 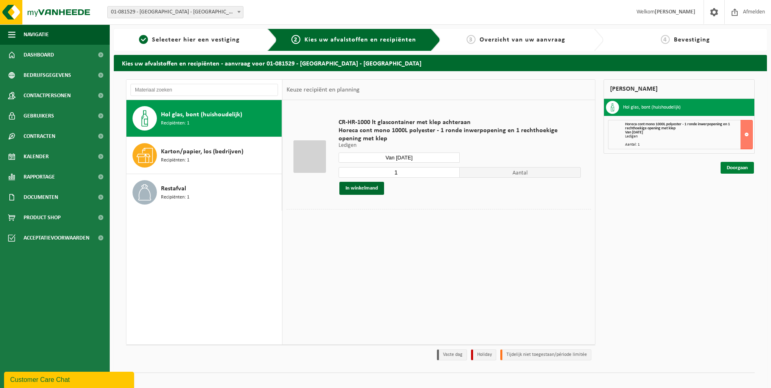 I want to click on li: Holiday, so click(x=484, y=355).